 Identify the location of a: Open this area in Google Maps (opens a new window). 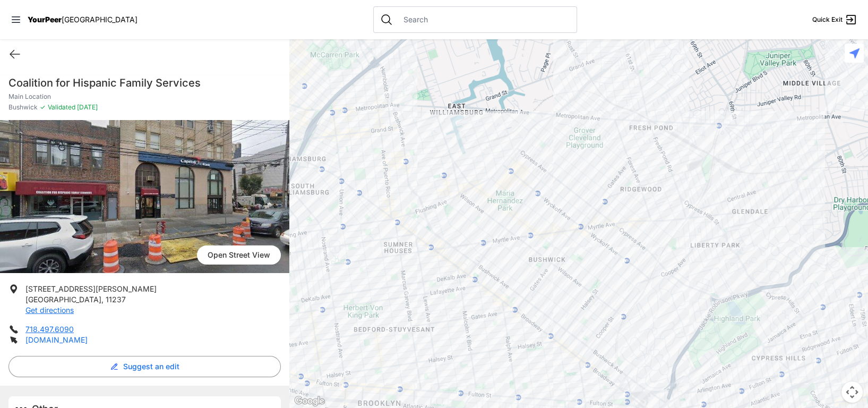
(310, 401).